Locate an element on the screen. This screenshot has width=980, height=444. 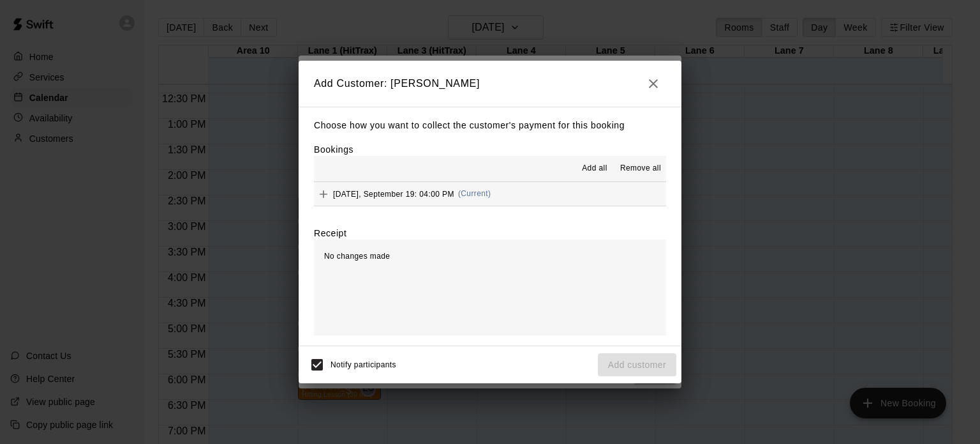
span: (Current) is located at coordinates (475, 194).